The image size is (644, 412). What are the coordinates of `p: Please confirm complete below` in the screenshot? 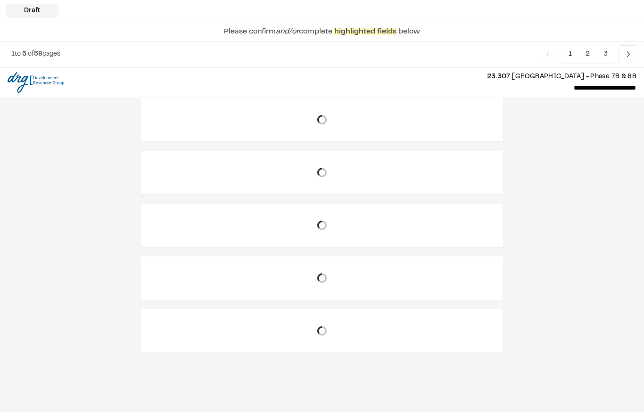 It's located at (322, 32).